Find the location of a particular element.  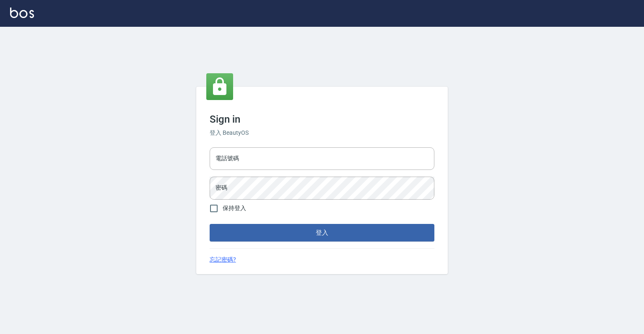

a: 忘記密碼? is located at coordinates (222, 260).